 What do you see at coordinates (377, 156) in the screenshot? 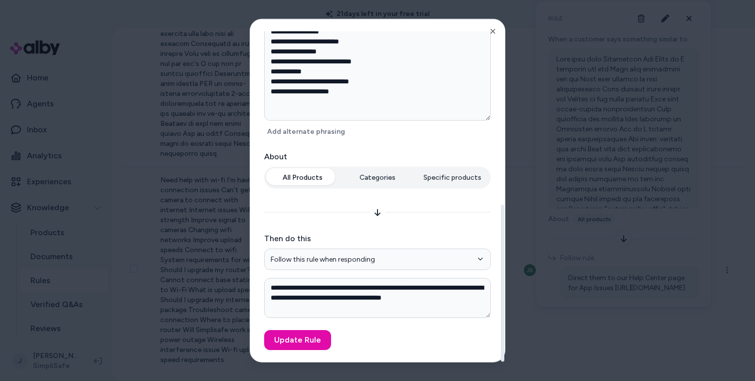
I see `label: About` at bounding box center [377, 156].